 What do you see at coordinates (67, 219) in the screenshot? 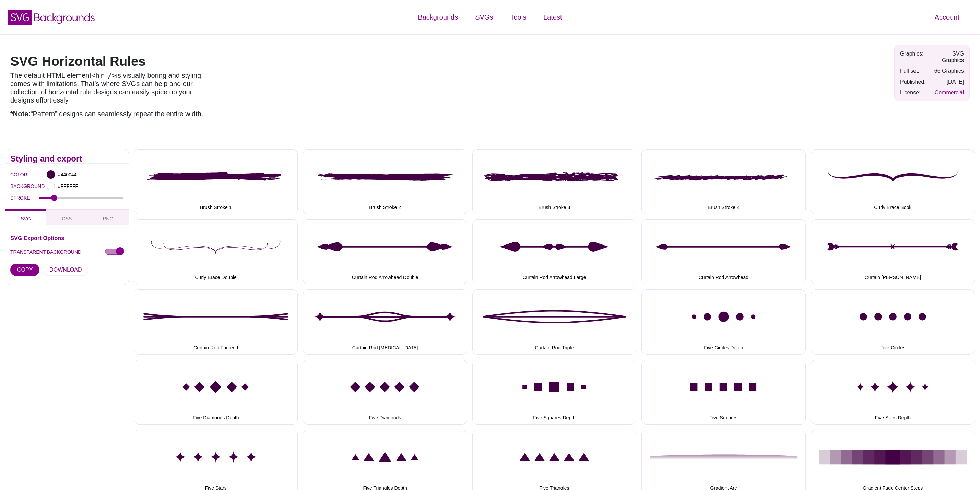
I see `span: CSS` at bounding box center [67, 219].